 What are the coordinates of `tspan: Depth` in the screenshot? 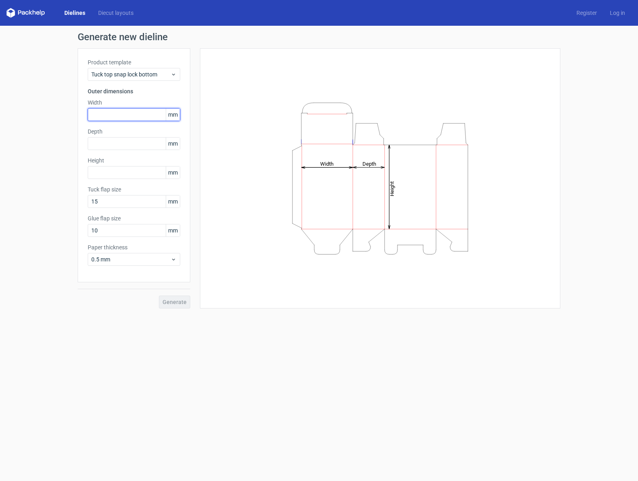 It's located at (369, 163).